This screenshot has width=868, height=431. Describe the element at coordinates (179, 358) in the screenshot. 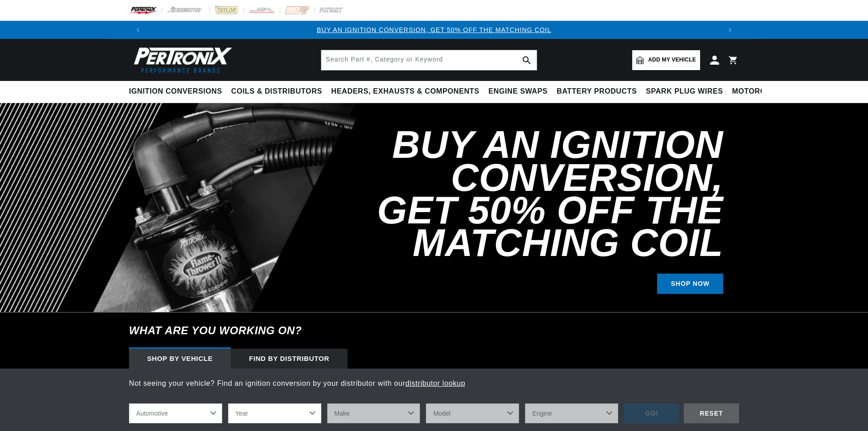

I see `div: Shop by vehicle` at that location.